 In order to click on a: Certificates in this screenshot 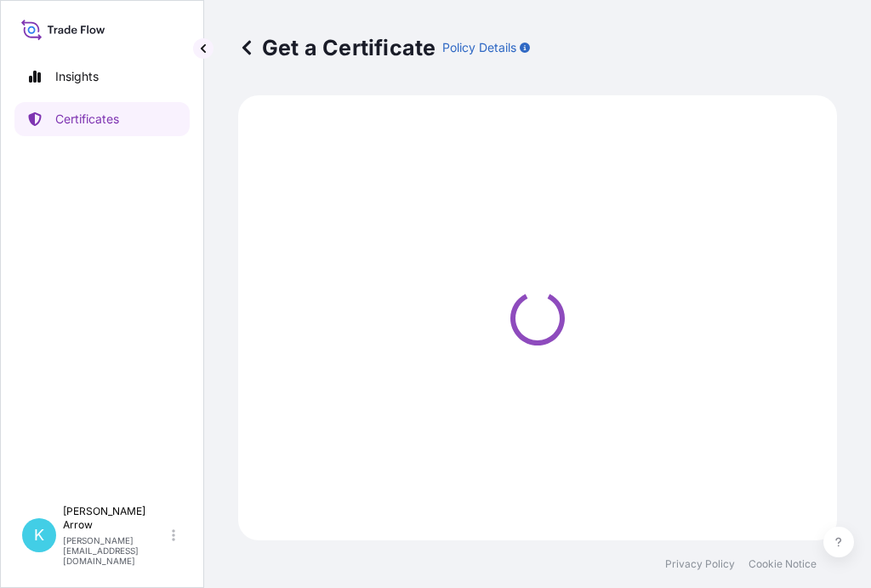, I will do `click(103, 119)`.